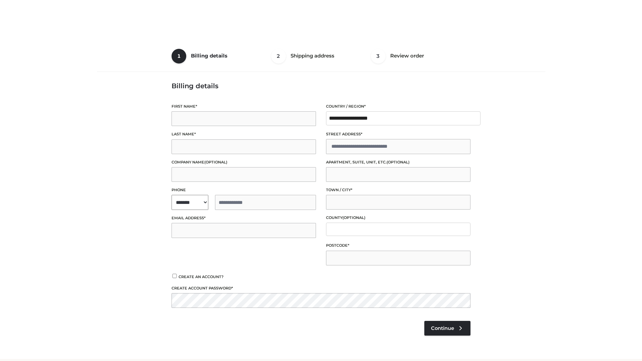 This screenshot has width=642, height=361. I want to click on label: First name, so click(244, 106).